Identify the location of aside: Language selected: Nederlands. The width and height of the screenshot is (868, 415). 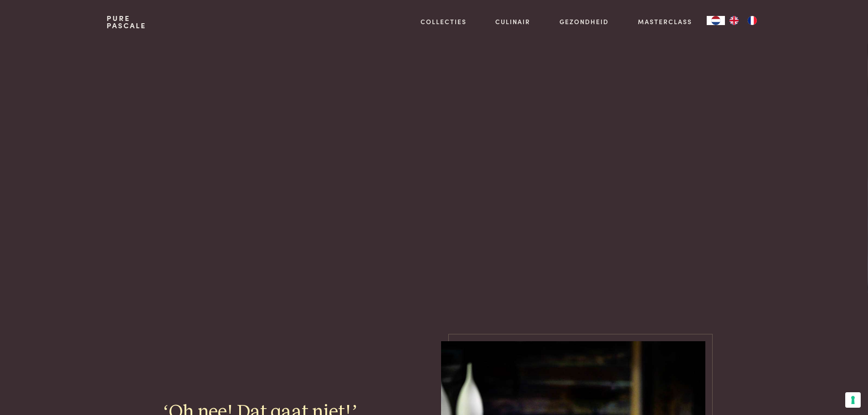
(734, 21).